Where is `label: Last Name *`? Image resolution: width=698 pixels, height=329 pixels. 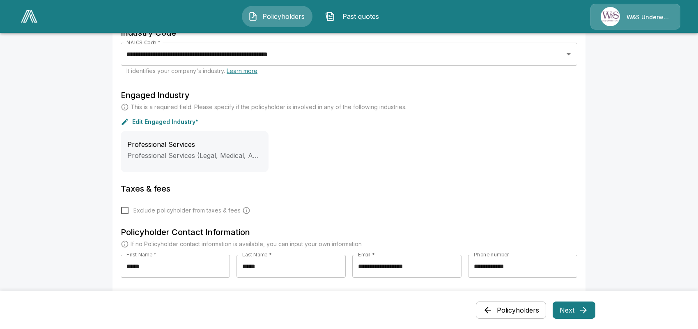
label: Last Name * is located at coordinates (257, 255).